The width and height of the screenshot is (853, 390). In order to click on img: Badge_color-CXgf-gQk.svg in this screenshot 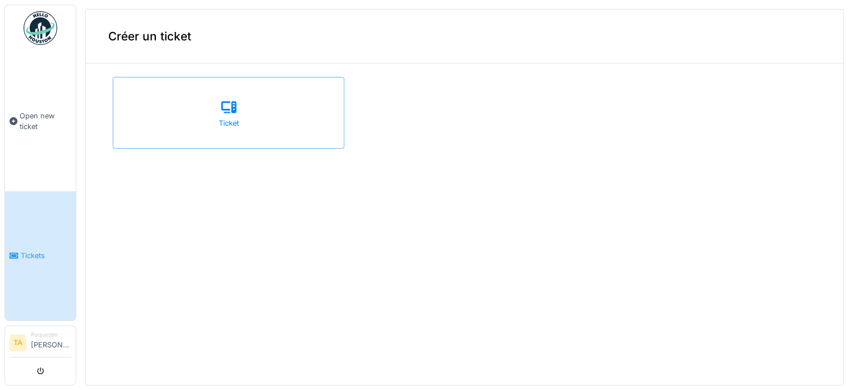, I will do `click(40, 28)`.